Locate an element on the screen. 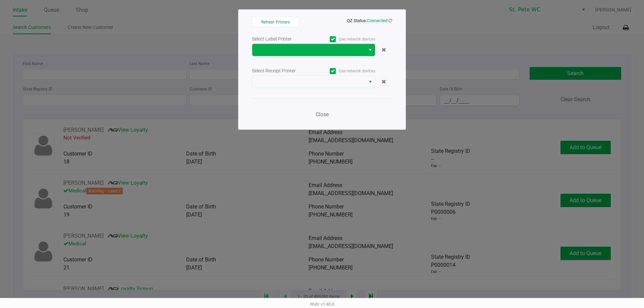  span: Connected is located at coordinates (377, 20).